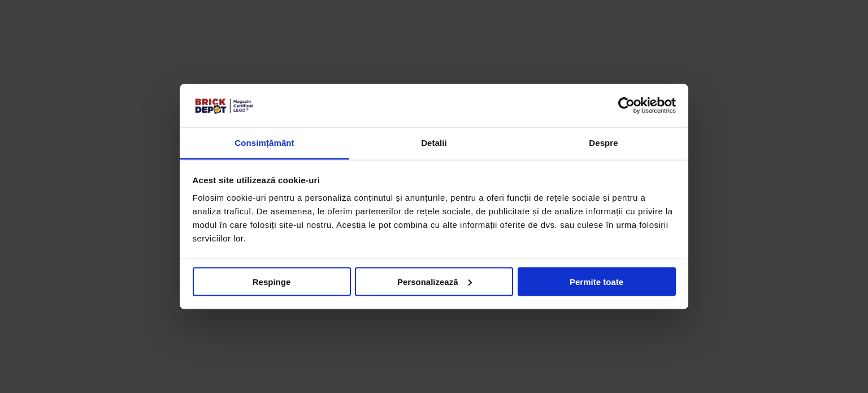 The image size is (868, 393). Describe the element at coordinates (434, 180) in the screenshot. I see `div: Acest site utilizează cookie-uri` at that location.